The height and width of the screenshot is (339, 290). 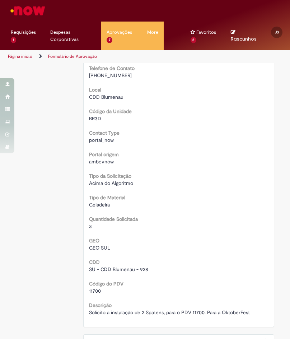 I want to click on span: Despesas Corporativas, so click(x=73, y=36).